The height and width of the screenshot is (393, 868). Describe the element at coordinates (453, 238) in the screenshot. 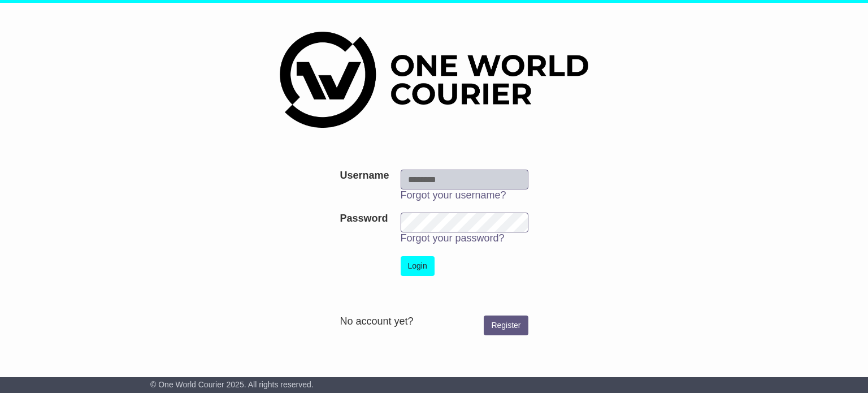

I see `a: Forgot your password?` at that location.